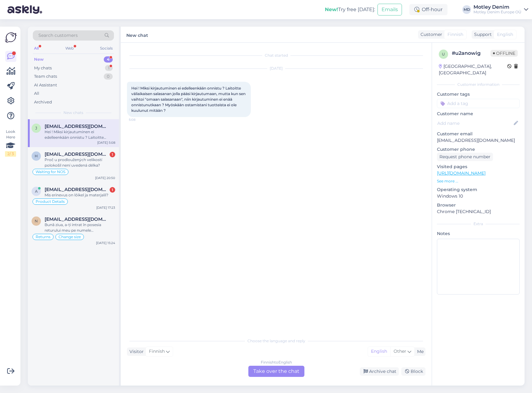  Describe the element at coordinates (478, 94) in the screenshot. I see `p: Customer tags` at that location.